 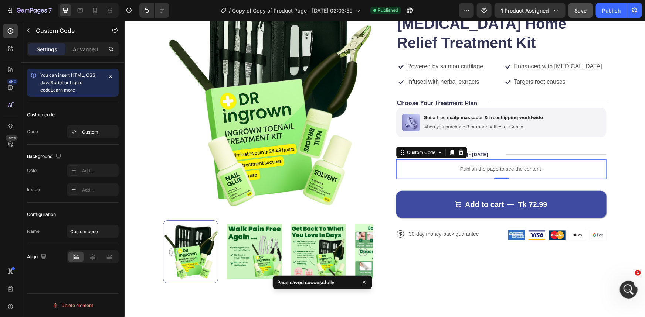 What do you see at coordinates (320, 46) in the screenshot?
I see `p: Powered by salmon cartilage` at bounding box center [320, 46].